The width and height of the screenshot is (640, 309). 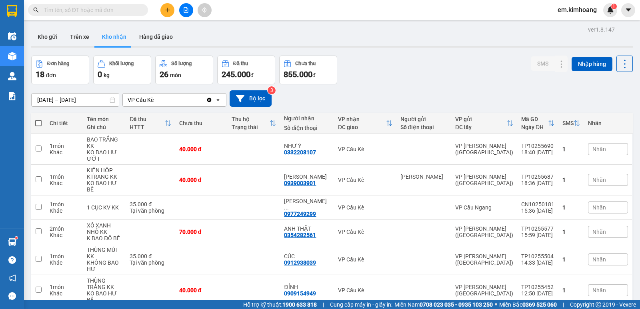 I want to click on button: Số lượng26món, so click(x=184, y=70).